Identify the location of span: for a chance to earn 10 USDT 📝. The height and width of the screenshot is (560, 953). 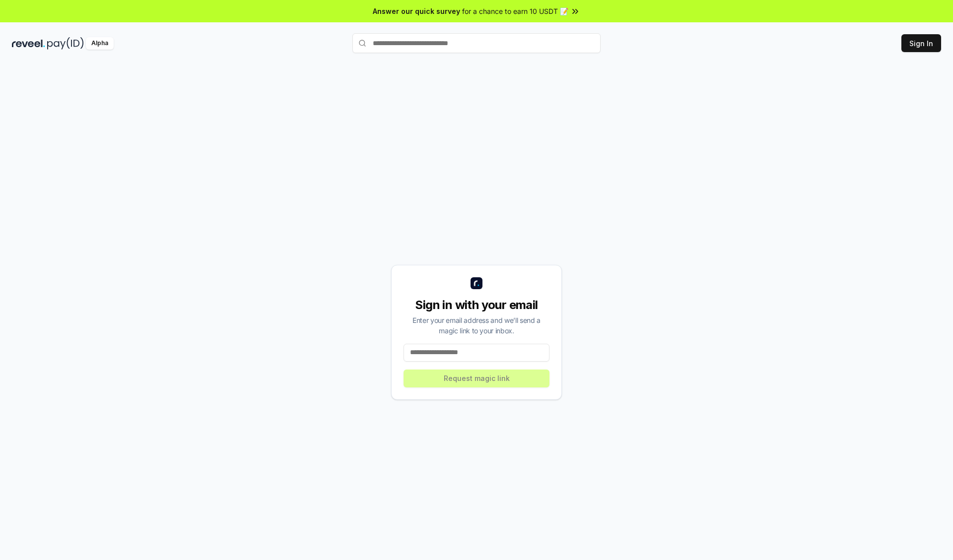
(515, 11).